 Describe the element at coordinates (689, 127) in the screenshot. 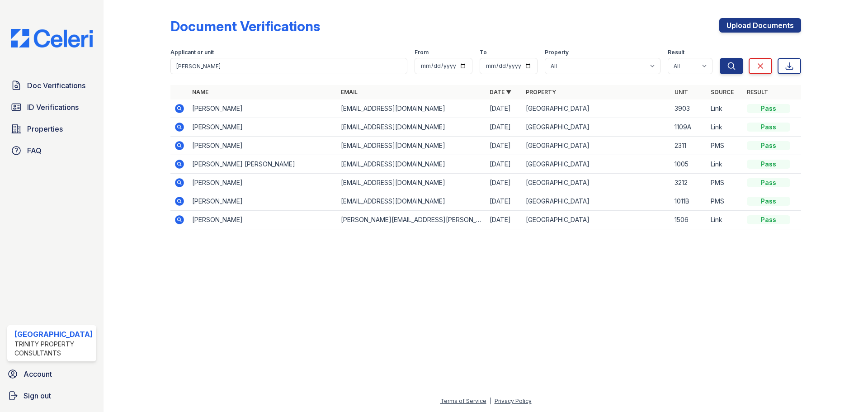

I see `td: 1109A` at that location.